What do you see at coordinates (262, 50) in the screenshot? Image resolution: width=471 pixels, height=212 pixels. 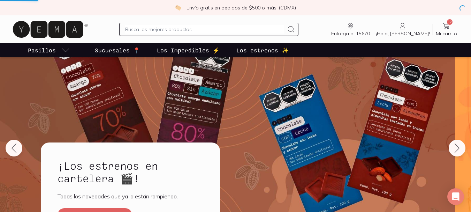 I see `p: Los estrenos ✨` at bounding box center [262, 50].